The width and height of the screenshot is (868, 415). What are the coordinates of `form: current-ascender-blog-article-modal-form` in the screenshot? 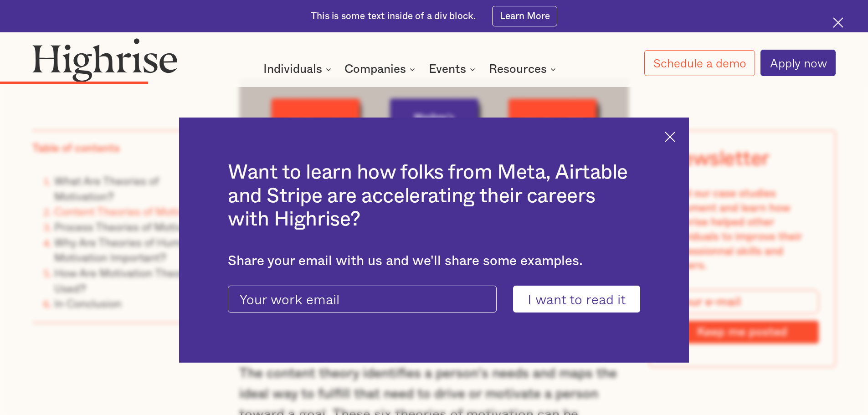 It's located at (433, 299).